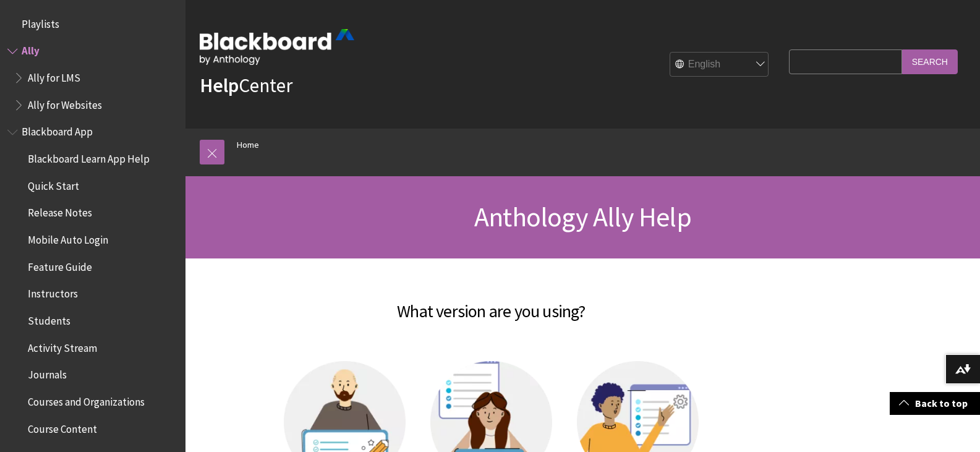 This screenshot has width=980, height=452. I want to click on span: Activity Stream, so click(63, 346).